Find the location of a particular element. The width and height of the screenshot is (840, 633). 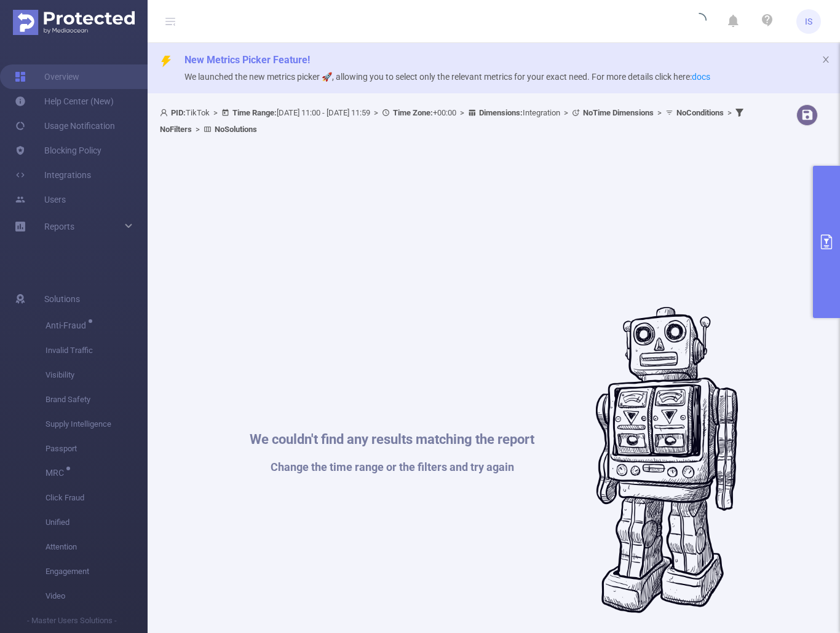

span: MRC is located at coordinates (56, 473).